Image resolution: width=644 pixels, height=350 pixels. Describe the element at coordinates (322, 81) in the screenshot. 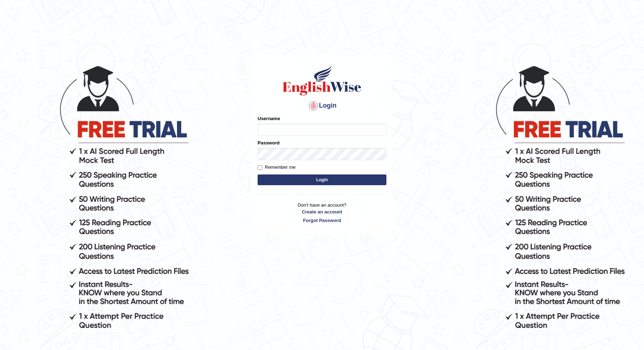

I see `img: Logo of English Wise sign in for intelligent practice with AI` at that location.